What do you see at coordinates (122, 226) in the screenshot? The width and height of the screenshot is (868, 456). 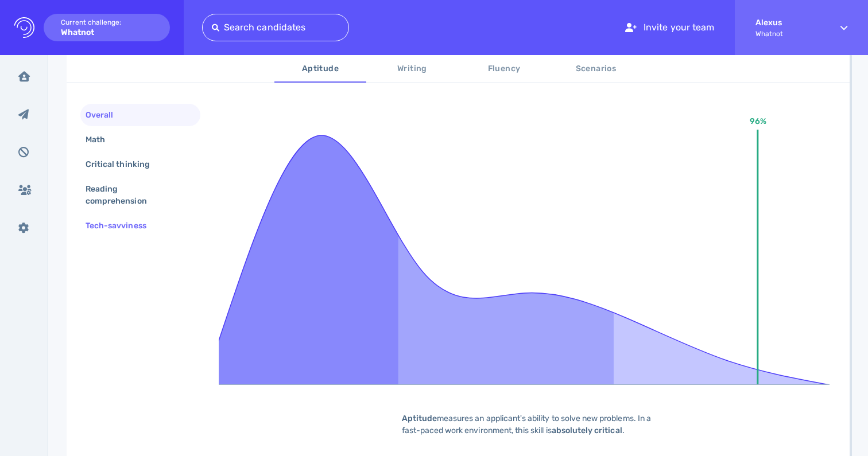 I see `div: Tech-savviness` at bounding box center [122, 226].